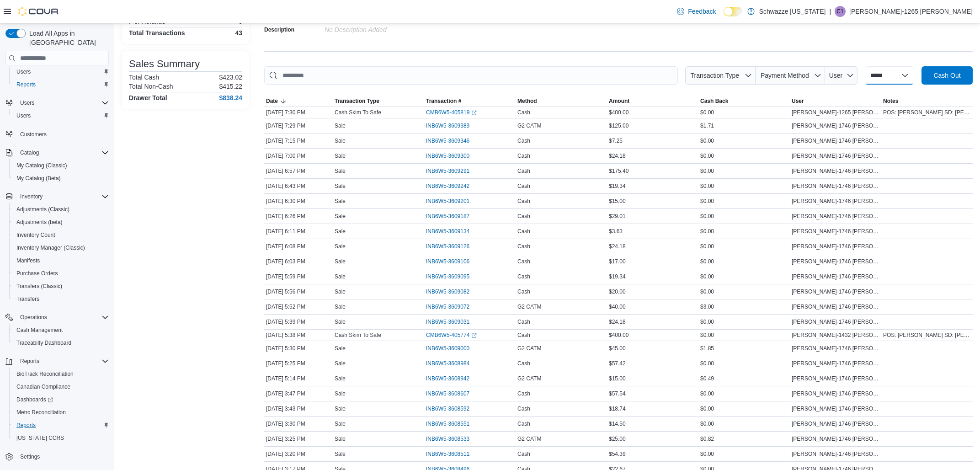 This screenshot has width=980, height=470. Describe the element at coordinates (358, 113) in the screenshot. I see `p: Cash Skim To Safe` at that location.